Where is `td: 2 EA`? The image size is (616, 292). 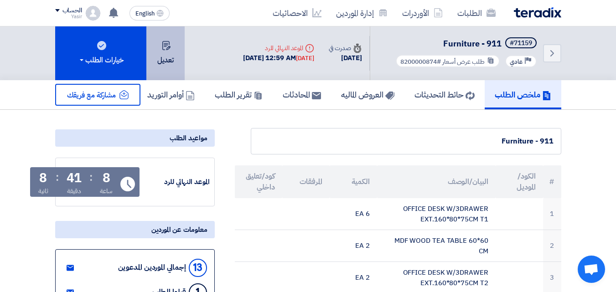 td: 2 EA is located at coordinates (353, 246).